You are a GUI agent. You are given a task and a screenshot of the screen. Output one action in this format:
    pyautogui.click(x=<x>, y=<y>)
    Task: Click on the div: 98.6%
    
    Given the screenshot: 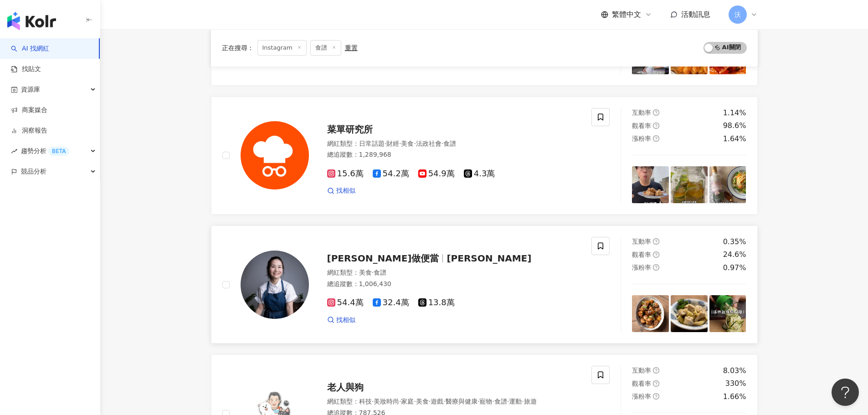 What is the action you would take?
    pyautogui.click(x=735, y=126)
    